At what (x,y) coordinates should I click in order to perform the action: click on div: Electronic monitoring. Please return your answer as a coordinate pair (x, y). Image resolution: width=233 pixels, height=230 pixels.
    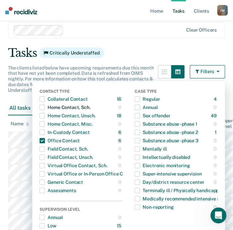
    Looking at the image, I should click on (162, 166).